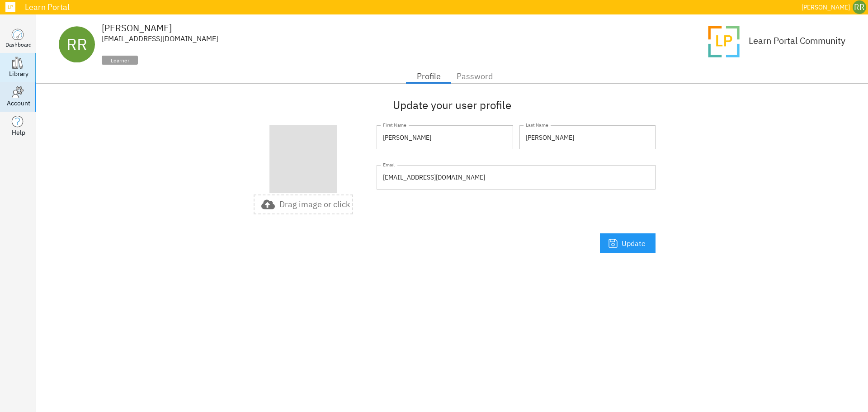  Describe the element at coordinates (628, 243) in the screenshot. I see `span: Update` at that location.